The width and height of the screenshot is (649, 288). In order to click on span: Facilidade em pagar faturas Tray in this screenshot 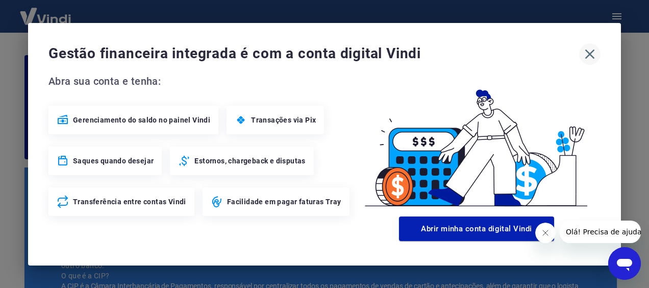, I will do `click(284, 202)`.